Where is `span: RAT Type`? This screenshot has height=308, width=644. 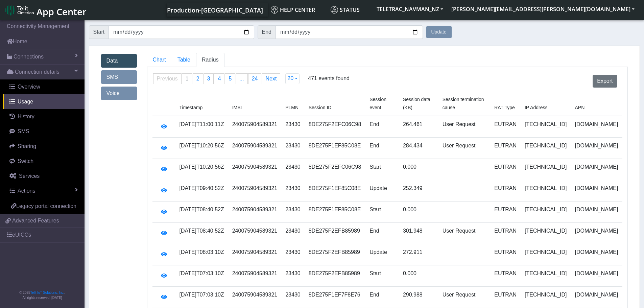
span: RAT Type is located at coordinates (504, 107).